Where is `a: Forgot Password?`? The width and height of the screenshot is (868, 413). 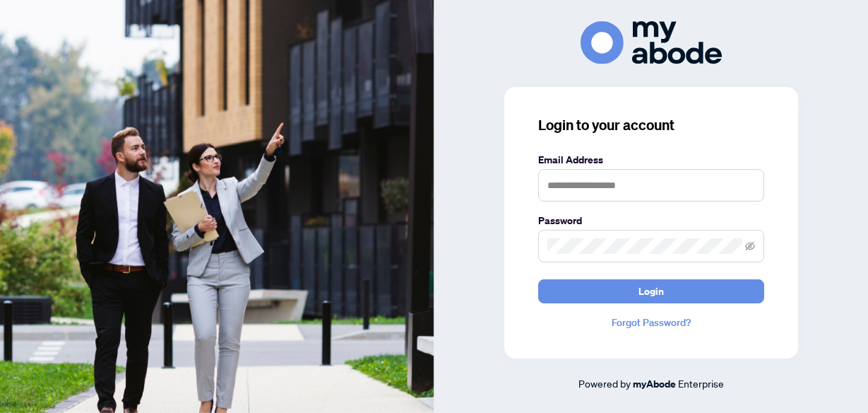 a: Forgot Password? is located at coordinates (652, 322).